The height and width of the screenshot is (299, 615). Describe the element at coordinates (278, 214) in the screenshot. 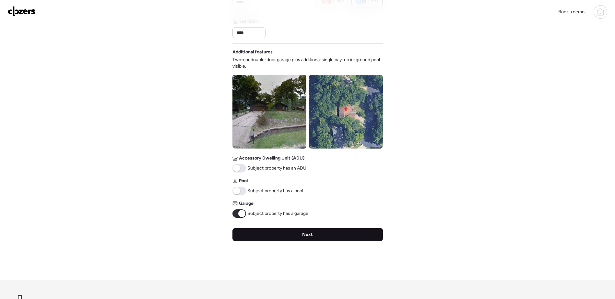

I see `span: Subject property has a garage` at that location.